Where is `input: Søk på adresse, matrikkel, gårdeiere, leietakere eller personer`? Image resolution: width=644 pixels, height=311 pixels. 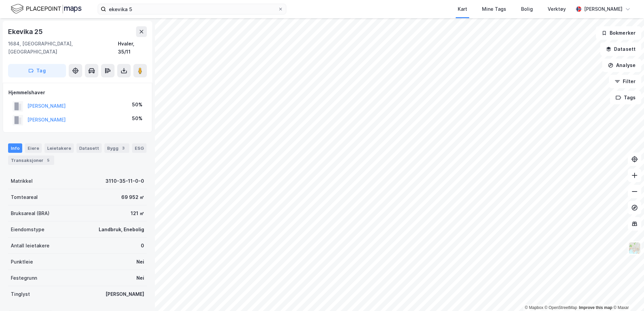 input: Søk på adresse, matrikkel, gårdeiere, leietakere eller personer is located at coordinates (192, 9).